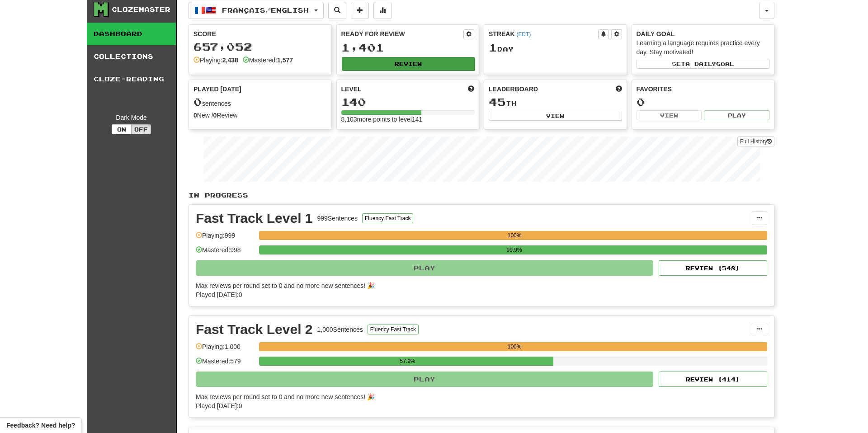  Describe the element at coordinates (703, 34) in the screenshot. I see `div: Daily Goal` at that location.